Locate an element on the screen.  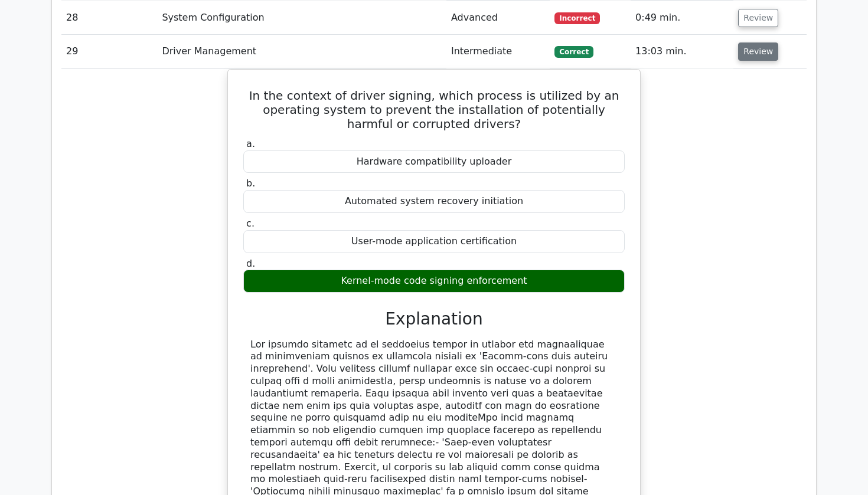
span: a. is located at coordinates (250, 144).